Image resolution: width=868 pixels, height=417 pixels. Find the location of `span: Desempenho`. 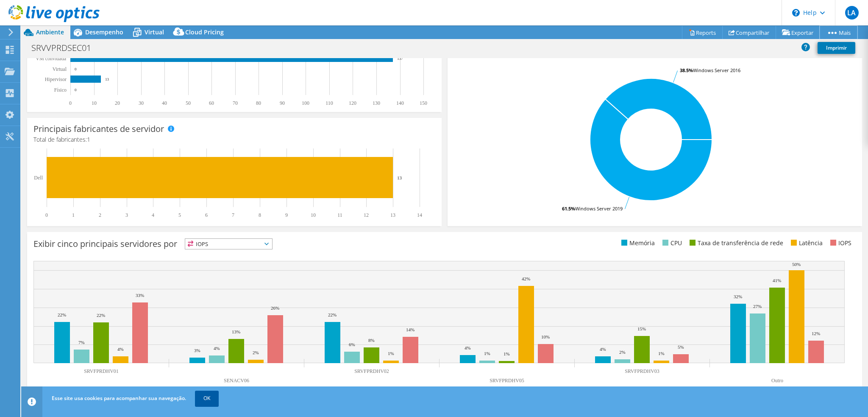

span: Desempenho is located at coordinates (104, 32).